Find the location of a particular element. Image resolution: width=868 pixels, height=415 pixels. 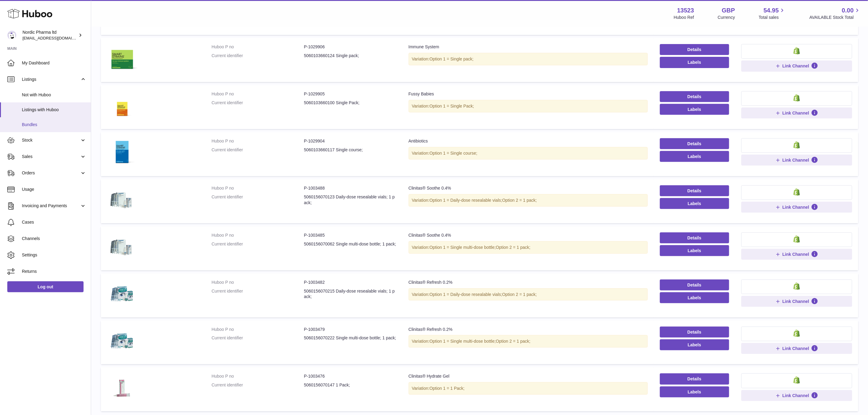

dd: 5060103660124 Single pack; is located at coordinates (350, 56).